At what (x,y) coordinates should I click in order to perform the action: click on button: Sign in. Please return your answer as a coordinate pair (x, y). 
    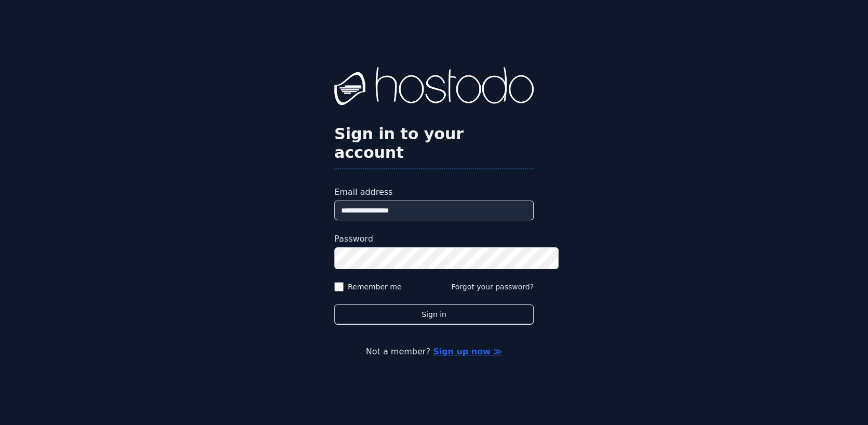
    Looking at the image, I should click on (434, 314).